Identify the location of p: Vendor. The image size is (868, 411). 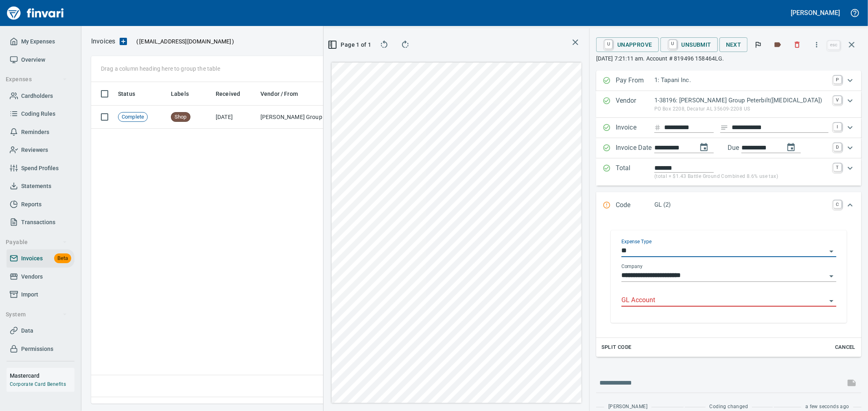
(635, 104).